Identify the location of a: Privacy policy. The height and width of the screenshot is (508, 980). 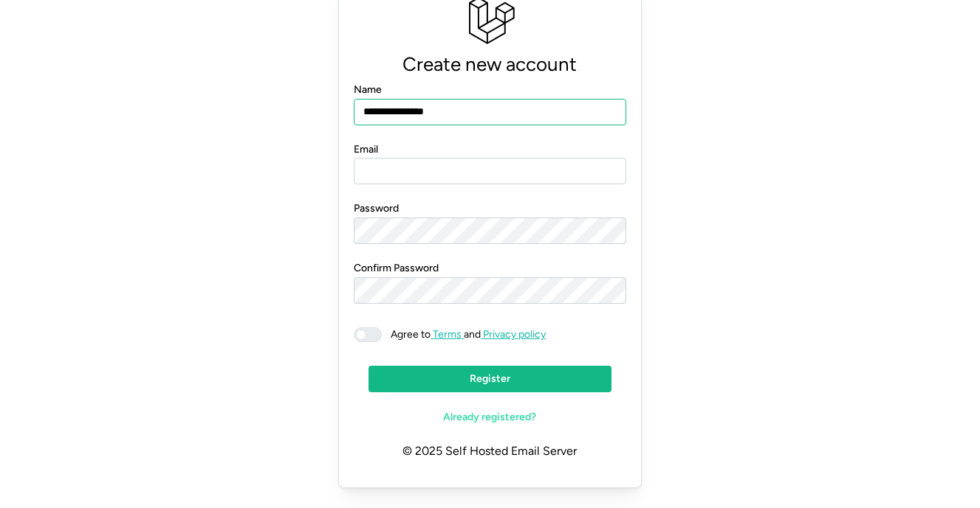
(513, 334).